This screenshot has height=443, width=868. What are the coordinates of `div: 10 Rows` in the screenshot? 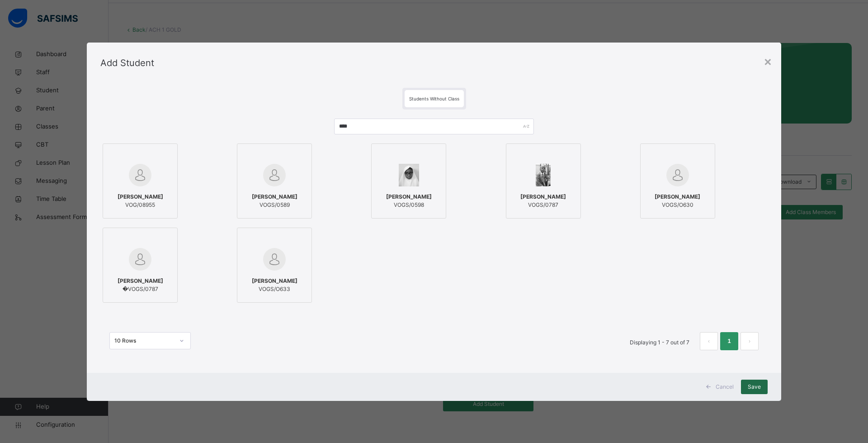 It's located at (144, 340).